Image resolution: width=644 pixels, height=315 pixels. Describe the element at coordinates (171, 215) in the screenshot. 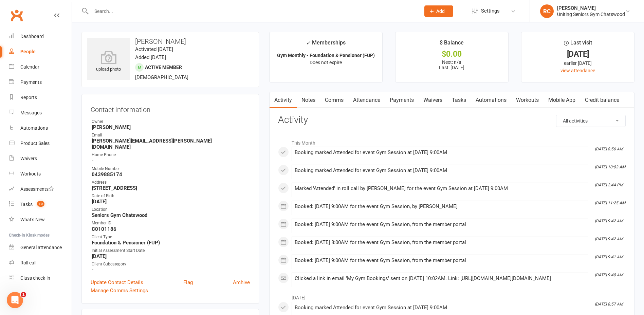

I see `strong: Seniors Gym Chatswood` at that location.